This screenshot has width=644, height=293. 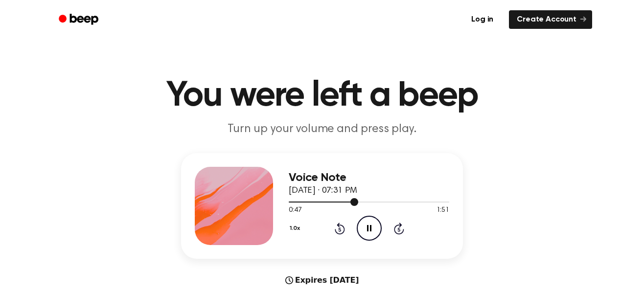 What do you see at coordinates (79, 20) in the screenshot?
I see `a: Beep` at bounding box center [79, 20].